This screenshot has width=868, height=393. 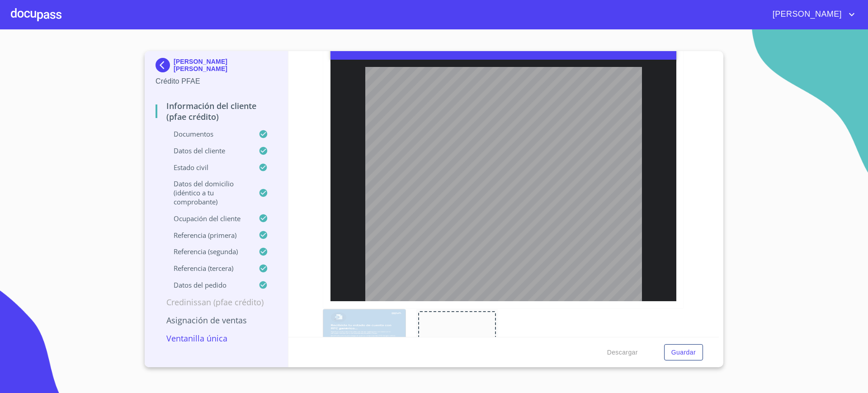 I want to click on p: Documentos, so click(x=207, y=134).